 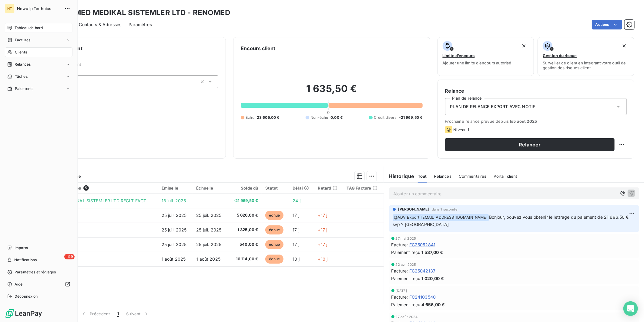 What do you see at coordinates (95, 200) in the screenshot?
I see `span: RENOMED MEDIKAL SISTEMLER LTD REGLT FACT` at bounding box center [95, 200].